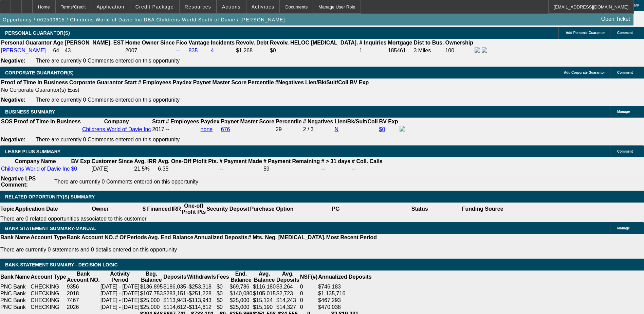  I want to click on b: Start, so click(158, 121).